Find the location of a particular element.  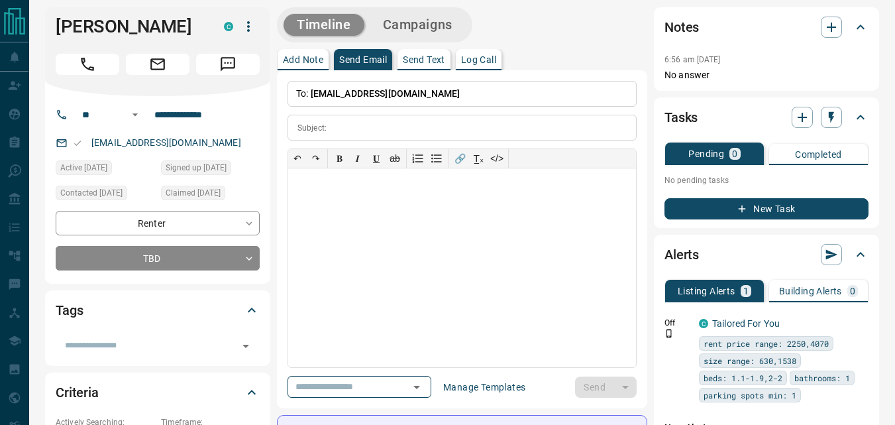

p: Listing Alerts is located at coordinates (706, 291).